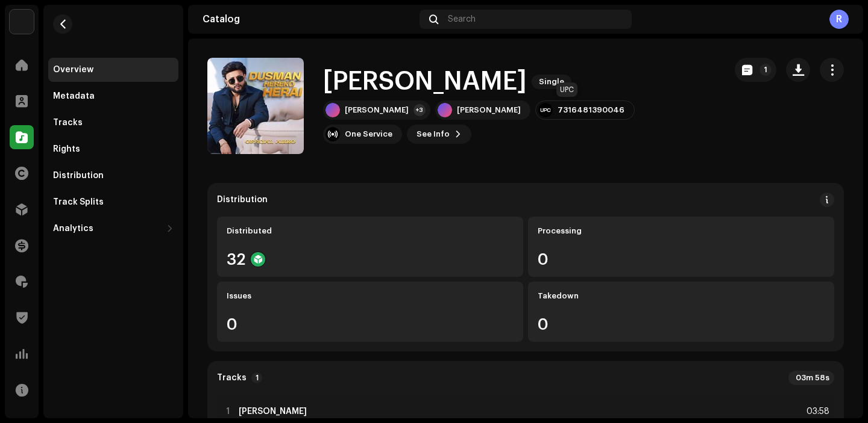 The height and width of the screenshot is (423, 868). Describe the element at coordinates (73, 229) in the screenshot. I see `div: Analytics` at that location.